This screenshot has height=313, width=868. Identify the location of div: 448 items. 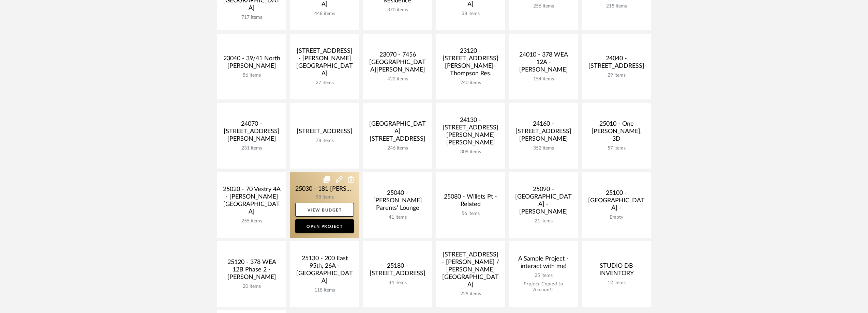
(325, 14).